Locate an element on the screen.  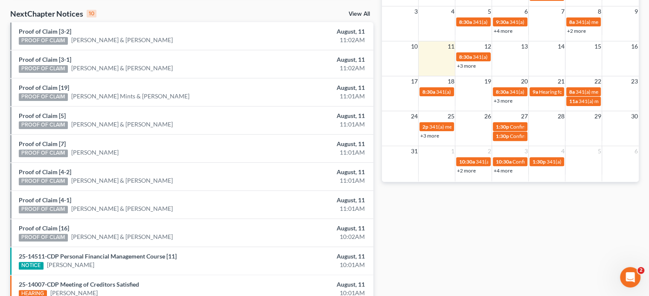
div: 10:01AM is located at coordinates (310, 265).